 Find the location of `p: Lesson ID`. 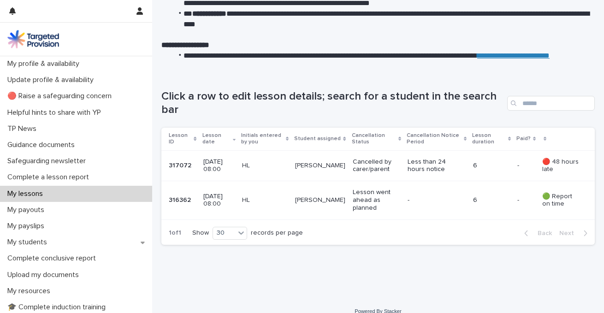

p: Lesson ID is located at coordinates (180, 139).